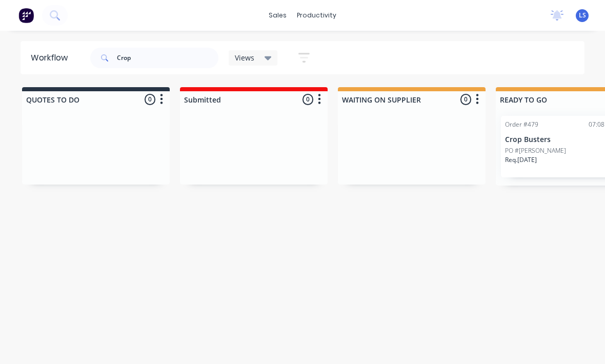 The image size is (605, 364). What do you see at coordinates (167, 58) in the screenshot?
I see `input: Search for orders...` at bounding box center [167, 58].